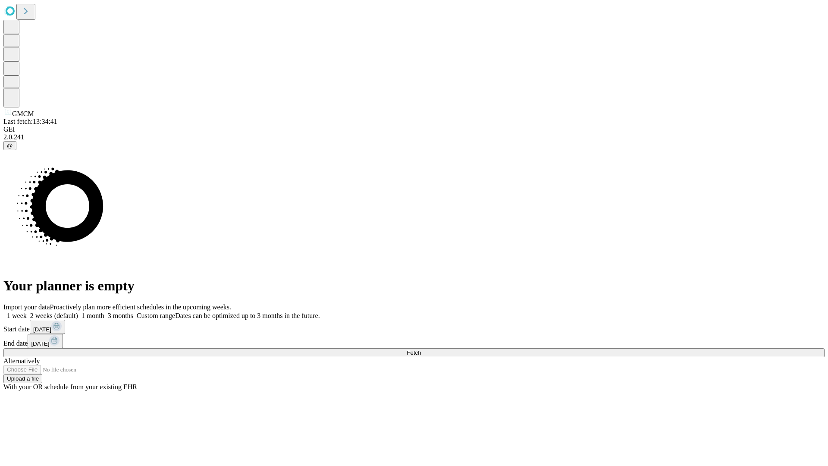  Describe the element at coordinates (156, 315) in the screenshot. I see `span: Custom range` at that location.